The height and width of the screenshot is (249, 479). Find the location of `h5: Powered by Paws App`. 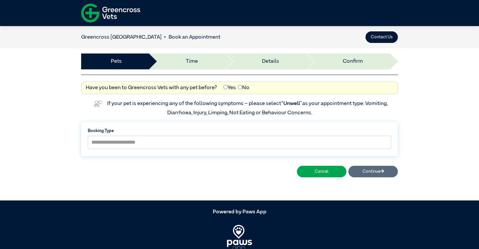

h5: Powered by Paws App is located at coordinates (239, 212).